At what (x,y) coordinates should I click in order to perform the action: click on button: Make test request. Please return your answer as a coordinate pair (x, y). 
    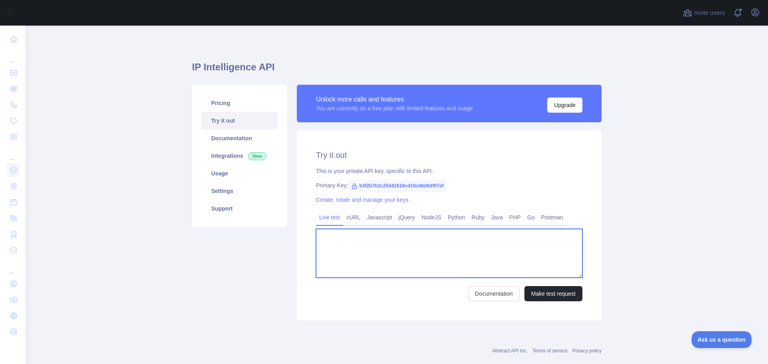
    Looking at the image, I should click on (553, 294).